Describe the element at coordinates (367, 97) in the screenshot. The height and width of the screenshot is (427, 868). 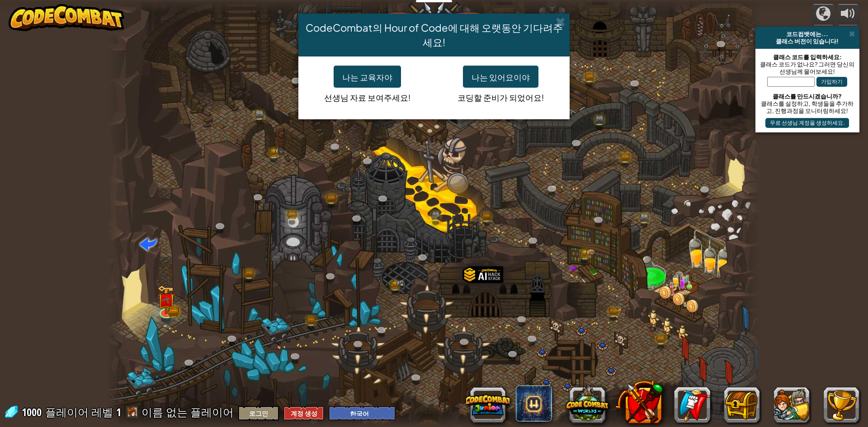
I see `font: 선생님 자료 보여주세요!` at that location.